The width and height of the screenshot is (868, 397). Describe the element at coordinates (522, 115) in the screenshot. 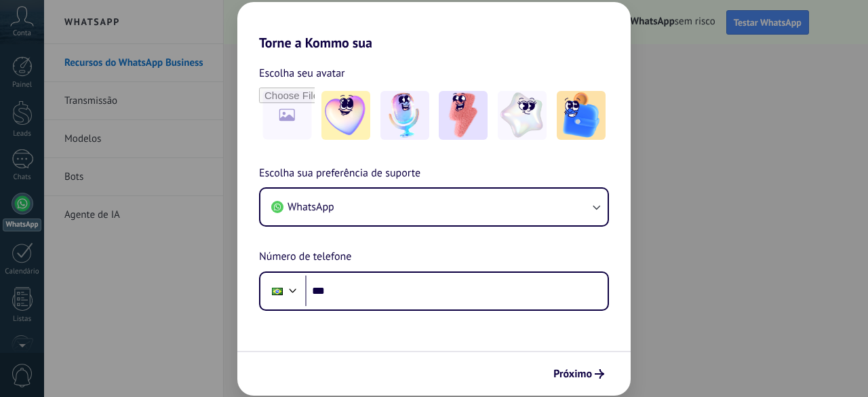

I see `img: -4.jpeg` at that location.